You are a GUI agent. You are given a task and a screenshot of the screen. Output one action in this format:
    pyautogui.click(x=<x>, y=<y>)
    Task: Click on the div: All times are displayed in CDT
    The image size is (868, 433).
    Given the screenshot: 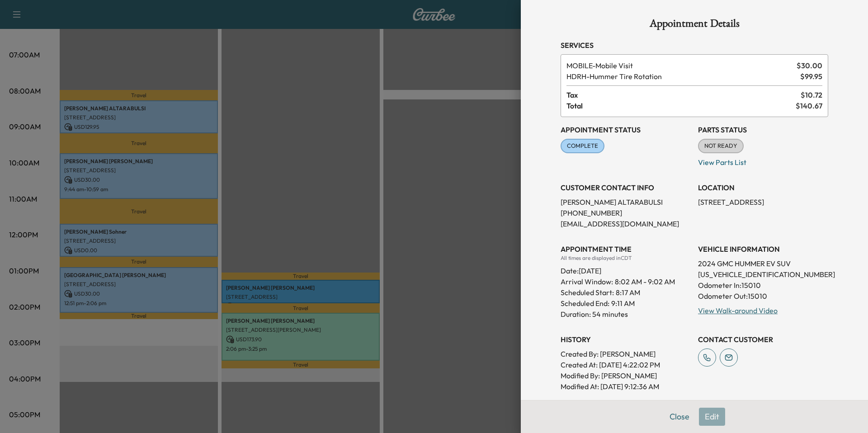 What is the action you would take?
    pyautogui.click(x=626, y=258)
    